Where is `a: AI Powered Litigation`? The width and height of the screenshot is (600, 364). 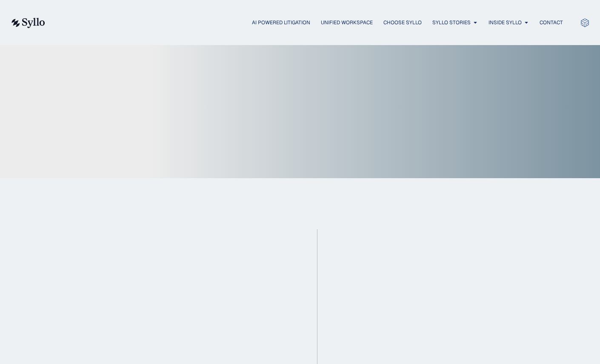 a: AI Powered Litigation is located at coordinates (281, 23).